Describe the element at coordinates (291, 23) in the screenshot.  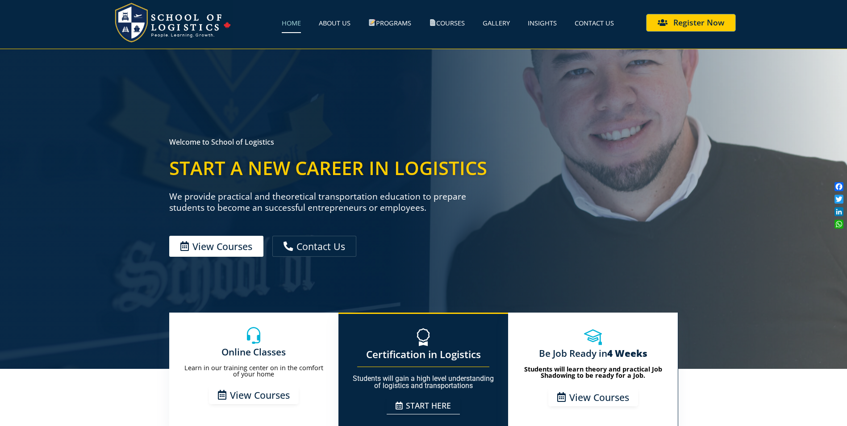
I see `a: Home` at that location.